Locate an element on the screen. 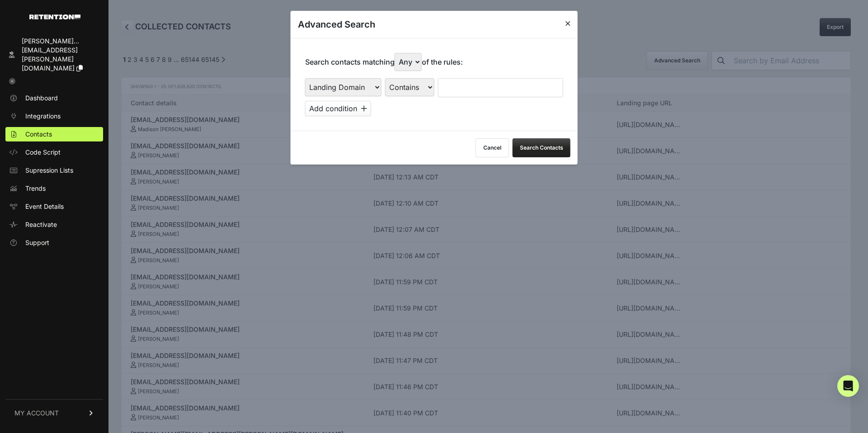 The height and width of the screenshot is (433, 868). a: Support is located at coordinates (54, 242).